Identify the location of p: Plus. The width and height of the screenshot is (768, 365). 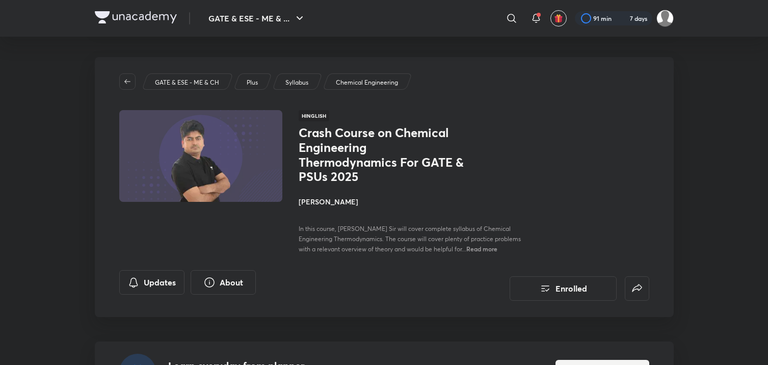
(252, 83).